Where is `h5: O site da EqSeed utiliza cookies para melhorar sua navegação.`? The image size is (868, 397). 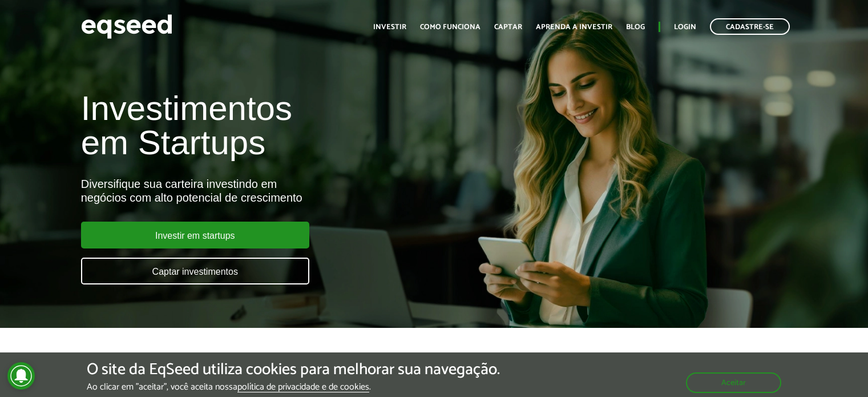
h5: O site da EqSeed utiliza cookies para melhorar sua navegação. is located at coordinates (294, 369).